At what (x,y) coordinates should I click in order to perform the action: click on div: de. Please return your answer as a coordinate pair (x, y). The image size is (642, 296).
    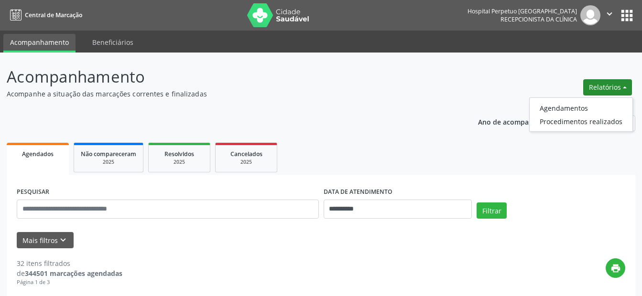
    Looking at the image, I should click on (69, 274).